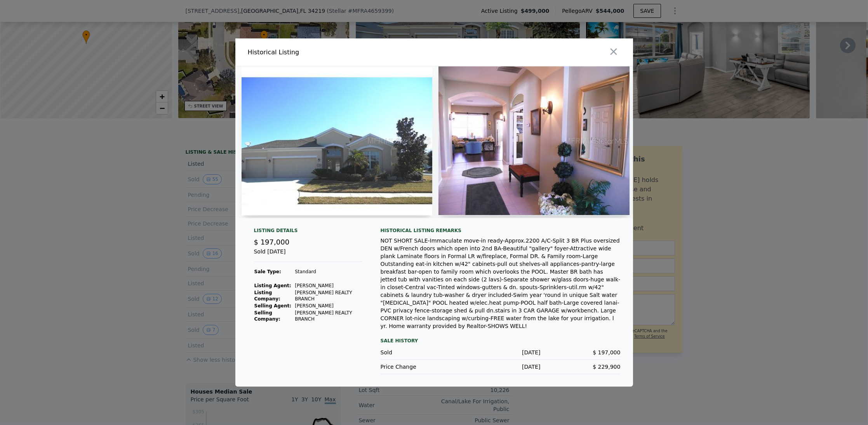 Image resolution: width=868 pixels, height=425 pixels. I want to click on td: Standard, so click(327, 272).